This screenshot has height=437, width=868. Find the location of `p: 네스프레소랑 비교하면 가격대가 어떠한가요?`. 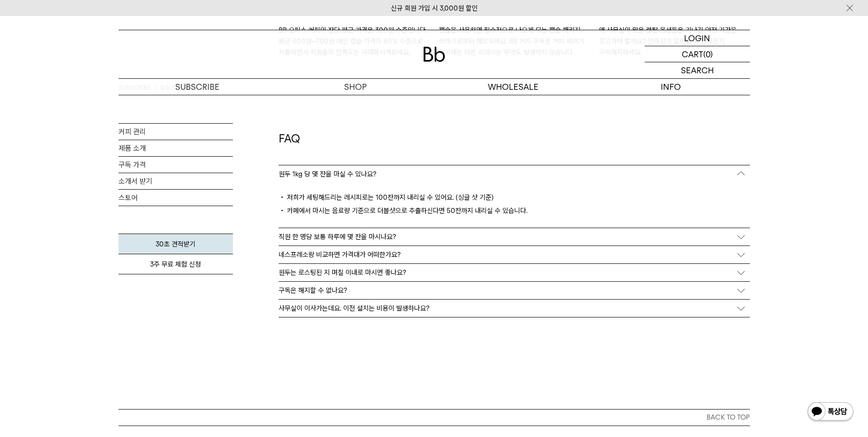

p: 네스프레소랑 비교하면 가격대가 어떠한가요? is located at coordinates (340, 254).